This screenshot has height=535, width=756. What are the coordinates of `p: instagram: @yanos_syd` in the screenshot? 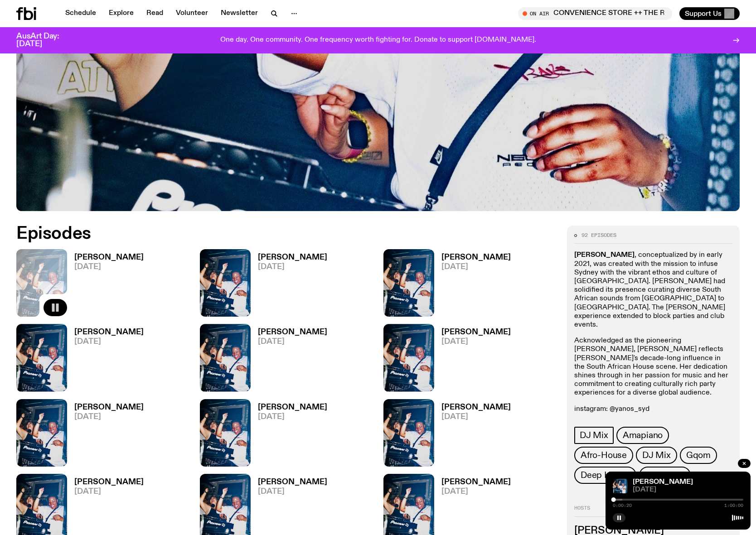 It's located at (653, 409).